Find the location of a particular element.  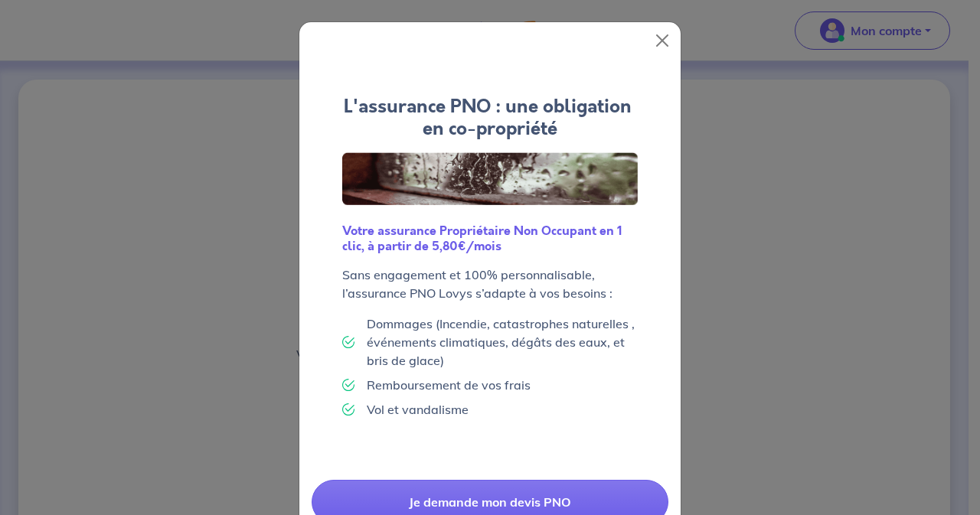

h4: L'assurance PNO : une obligation en co-propriété is located at coordinates (490, 118).